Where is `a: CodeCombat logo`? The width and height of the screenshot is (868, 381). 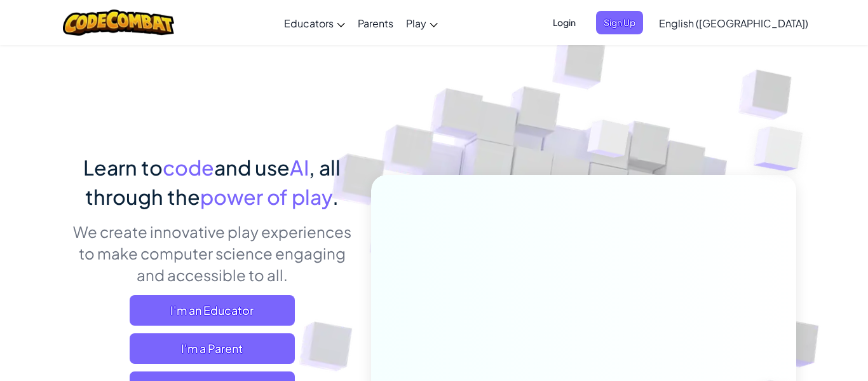
a: CodeCombat logo is located at coordinates (118, 22).